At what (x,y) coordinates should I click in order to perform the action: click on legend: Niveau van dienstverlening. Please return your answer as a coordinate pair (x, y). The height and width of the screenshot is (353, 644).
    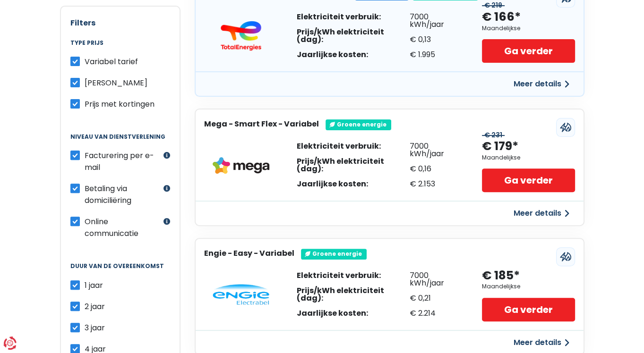
    Looking at the image, I should click on (120, 142).